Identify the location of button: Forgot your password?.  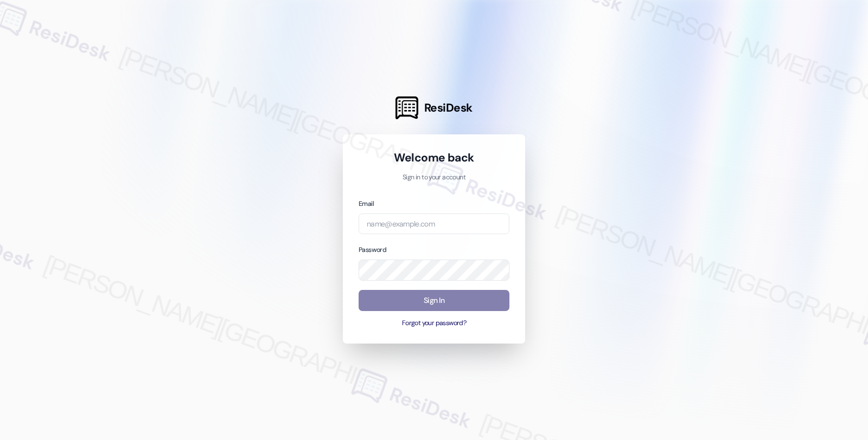
(434, 323).